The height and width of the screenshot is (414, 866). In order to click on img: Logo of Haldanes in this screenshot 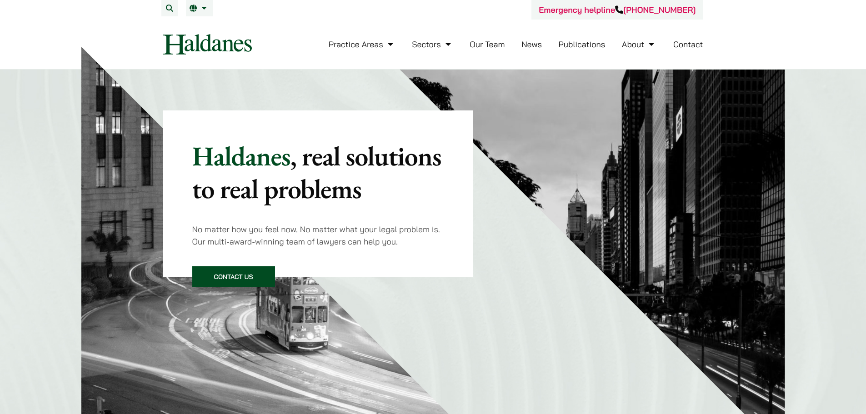, I will do `click(207, 44)`.